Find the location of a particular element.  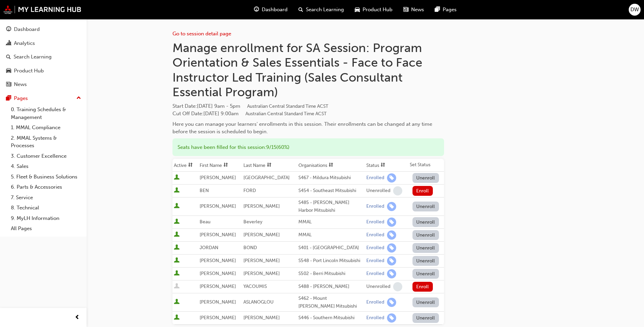

div: S454 - Southeast Mitsubishi is located at coordinates (331, 191).